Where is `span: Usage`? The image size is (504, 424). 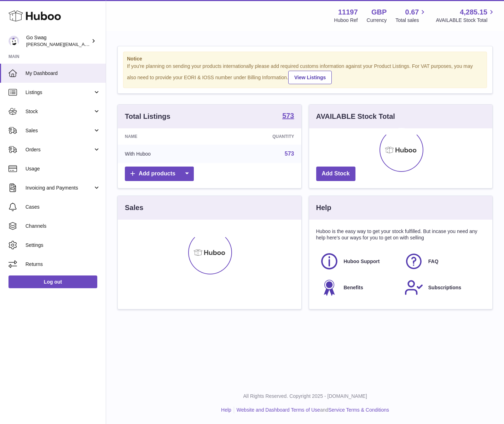 span: Usage is located at coordinates (63, 168).